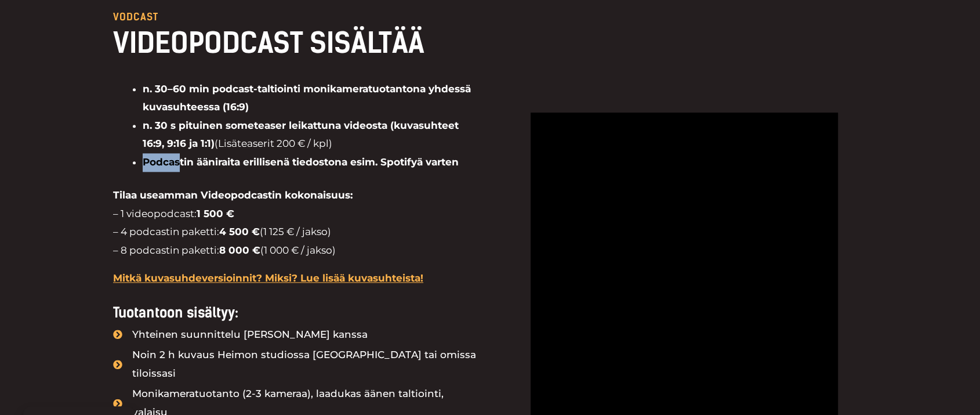  Describe the element at coordinates (233, 195) in the screenshot. I see `strong: Tilaa useamman Videopodcastin kokonaisuus:` at that location.